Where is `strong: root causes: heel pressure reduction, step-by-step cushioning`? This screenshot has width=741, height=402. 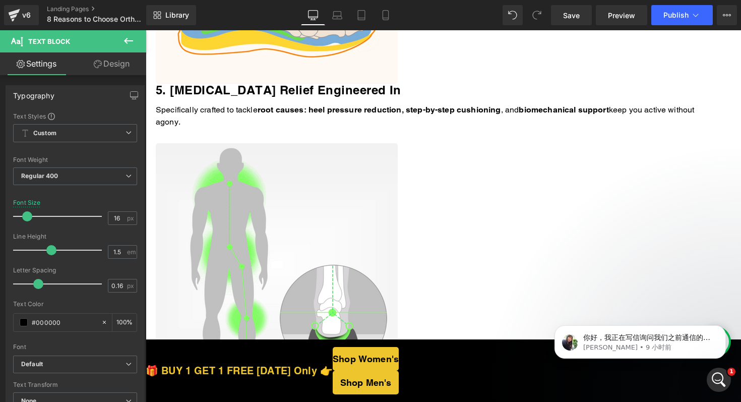
strong: root causes: heel pressure reduction, step-by-step cushioning is located at coordinates (233, 79).